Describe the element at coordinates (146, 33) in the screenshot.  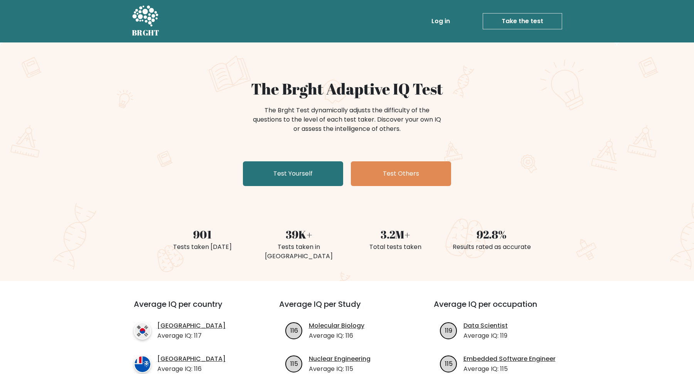
I see `h5: BRGHT` at that location.